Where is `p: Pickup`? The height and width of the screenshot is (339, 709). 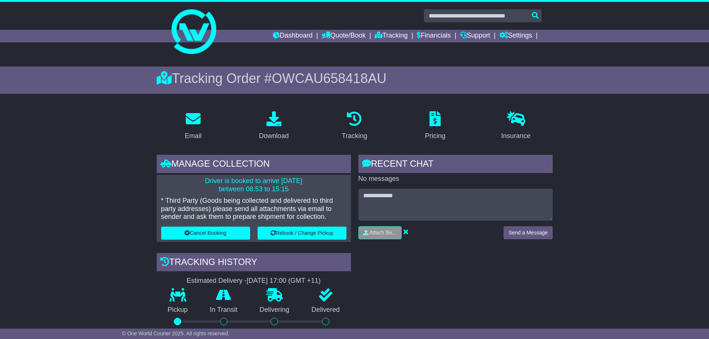
p: Pickup is located at coordinates (178, 310).